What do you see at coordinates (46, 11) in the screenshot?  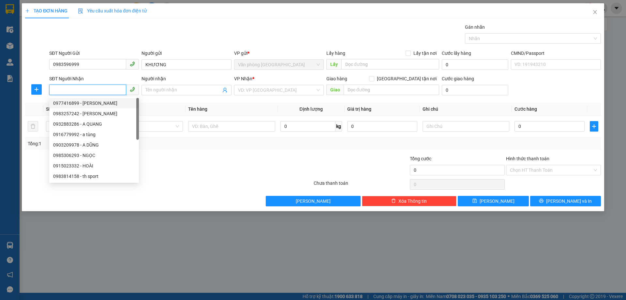 I see `span: TẠO ĐƠN HÀNG` at bounding box center [46, 11].